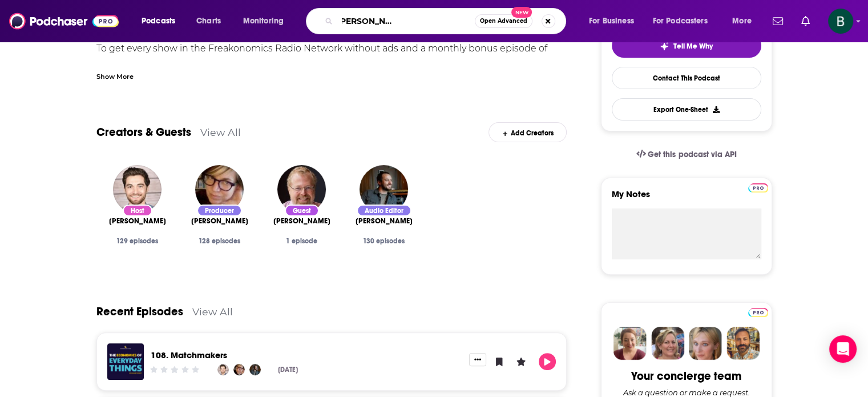 This screenshot has height=397, width=868. I want to click on div: 130 episodes, so click(384, 241).